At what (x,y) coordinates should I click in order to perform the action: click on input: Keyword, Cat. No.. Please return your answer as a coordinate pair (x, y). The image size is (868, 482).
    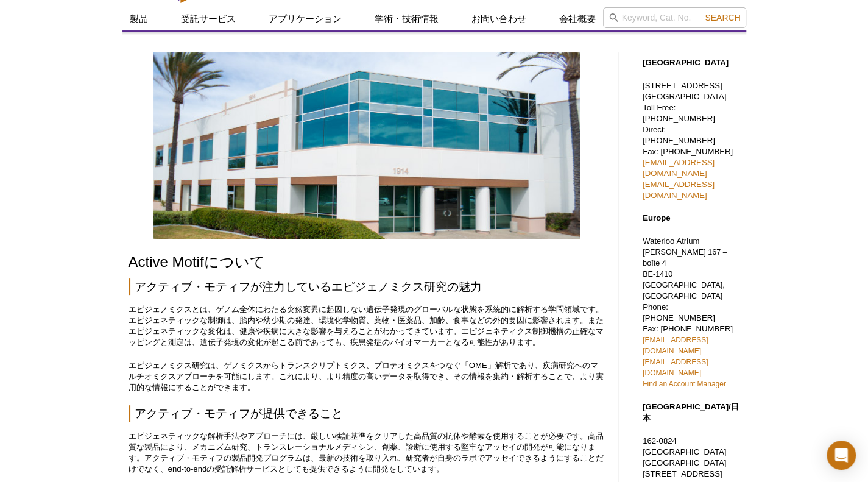
    Looking at the image, I should click on (674, 18).